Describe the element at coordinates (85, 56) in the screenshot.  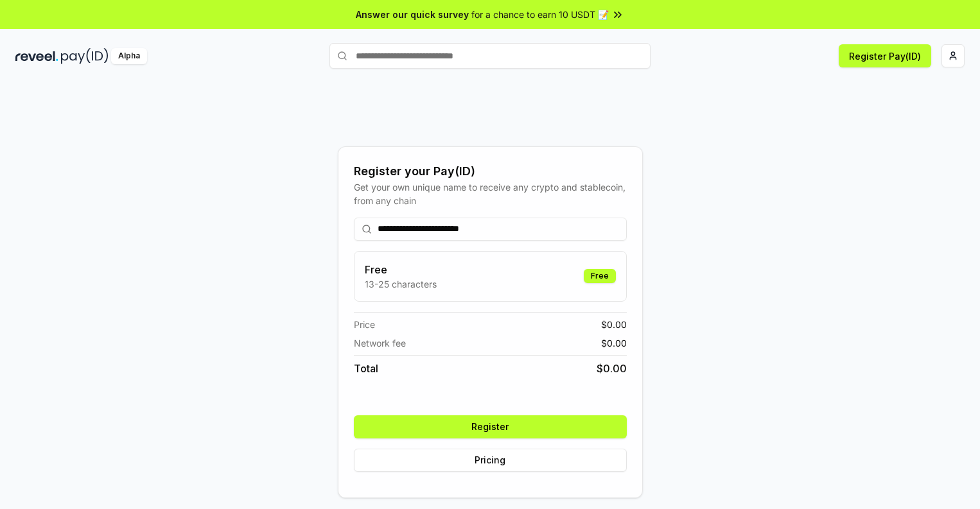
I see `img: pay_id` at that location.